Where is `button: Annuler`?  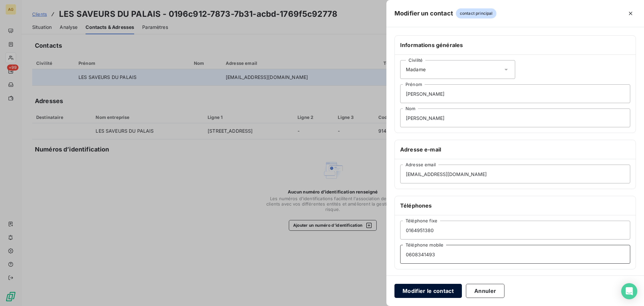
button: Annuler is located at coordinates (485, 290).